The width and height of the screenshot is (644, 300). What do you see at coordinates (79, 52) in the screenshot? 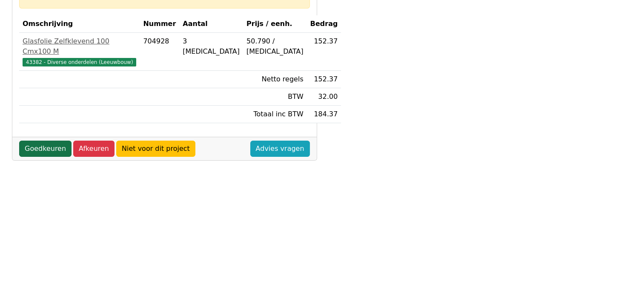
I see `a: Glasfolie Zelfklevend 100 Cmx100 M43382 - Diverse onderdelen (Leeuwbouw)` at bounding box center [79, 52].